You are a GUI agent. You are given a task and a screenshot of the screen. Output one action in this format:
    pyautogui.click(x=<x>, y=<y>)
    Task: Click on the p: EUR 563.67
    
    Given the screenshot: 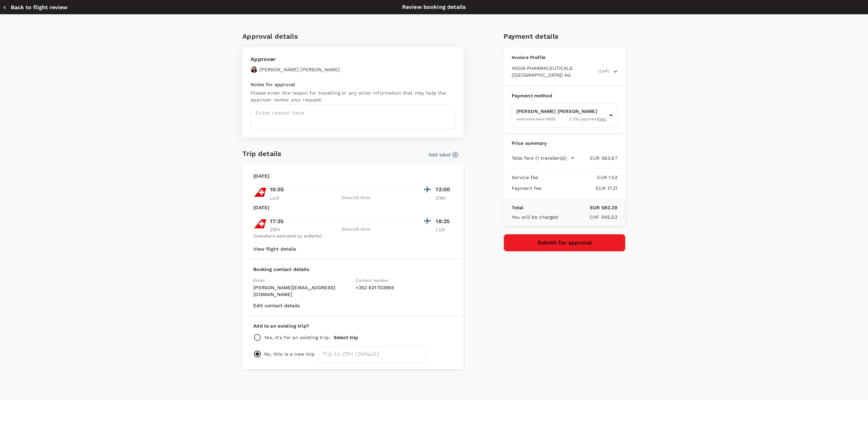 What is the action you would take?
    pyautogui.click(x=596, y=158)
    